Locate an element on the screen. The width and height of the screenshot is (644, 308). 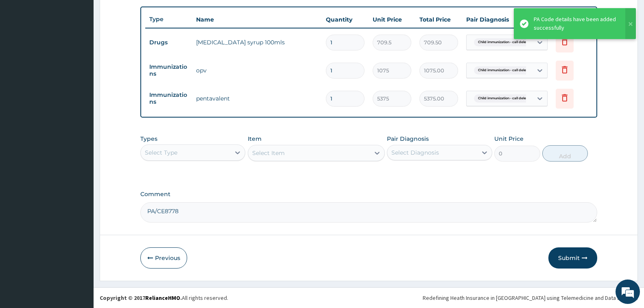
footer: All rights reserved. is located at coordinates (368, 297).